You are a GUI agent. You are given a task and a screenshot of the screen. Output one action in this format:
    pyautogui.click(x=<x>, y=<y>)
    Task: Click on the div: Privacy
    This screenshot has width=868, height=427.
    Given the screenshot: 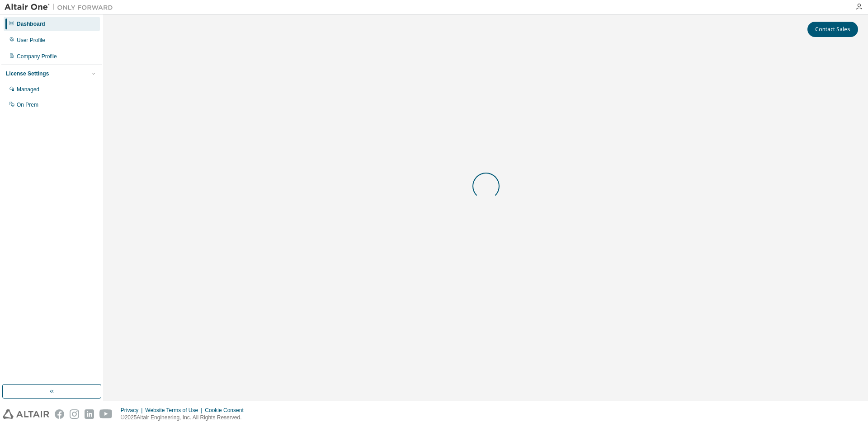 What is the action you would take?
    pyautogui.click(x=132, y=410)
    